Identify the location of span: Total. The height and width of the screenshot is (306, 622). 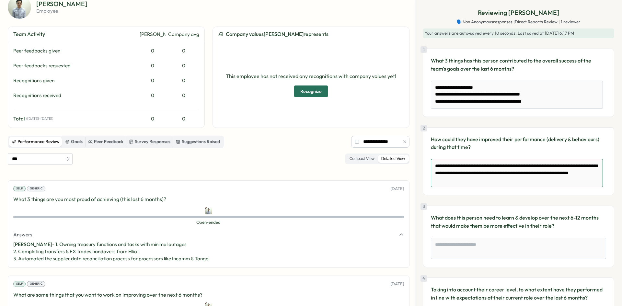
(19, 119).